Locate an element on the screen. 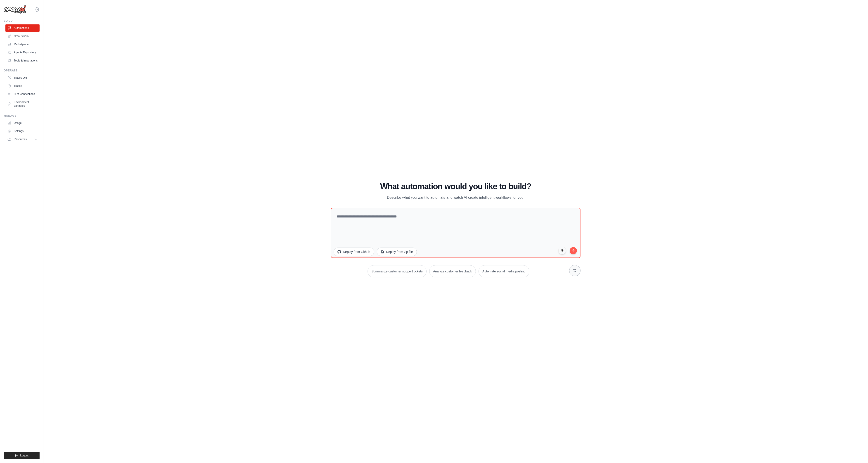 Image resolution: width=868 pixels, height=463 pixels. a: Environment Variables is located at coordinates (22, 104).